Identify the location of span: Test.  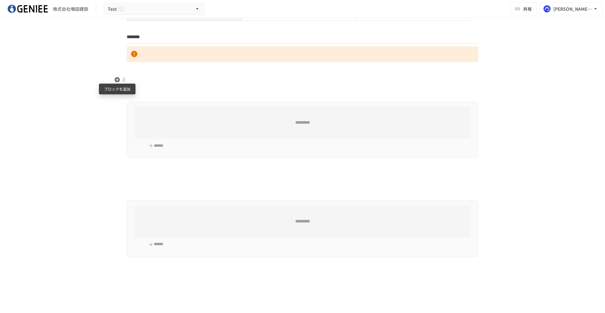
(112, 9).